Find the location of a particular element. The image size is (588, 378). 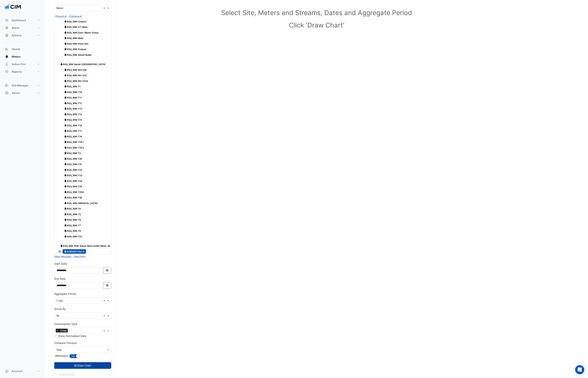

span: RSQ_WM-Cinema is located at coordinates (75, 21).